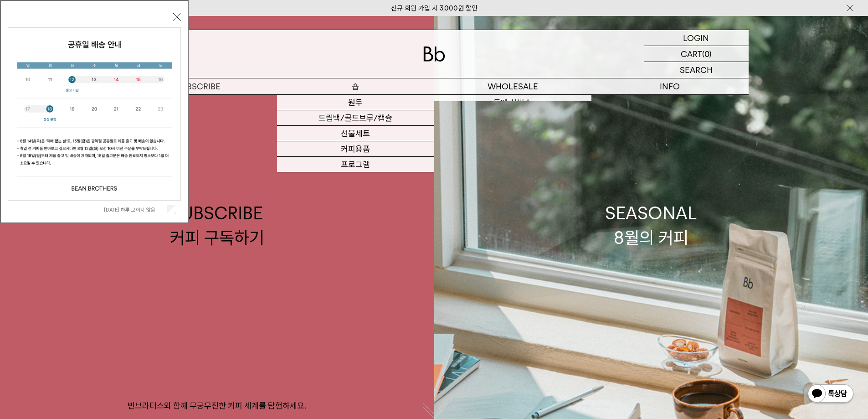  Describe the element at coordinates (651, 225) in the screenshot. I see `div: SEASONAL 8월의 커피` at that location.